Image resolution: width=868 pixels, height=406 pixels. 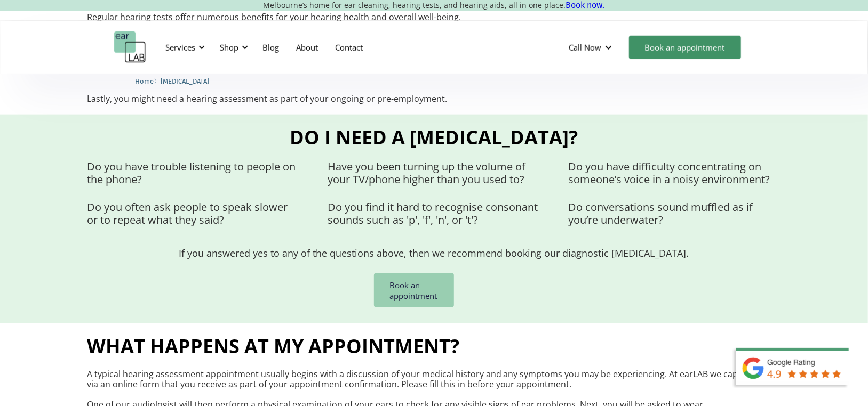 What do you see at coordinates (193, 173) in the screenshot?
I see `p: Do you have trouble listening to people on the phone?` at bounding box center [193, 173].